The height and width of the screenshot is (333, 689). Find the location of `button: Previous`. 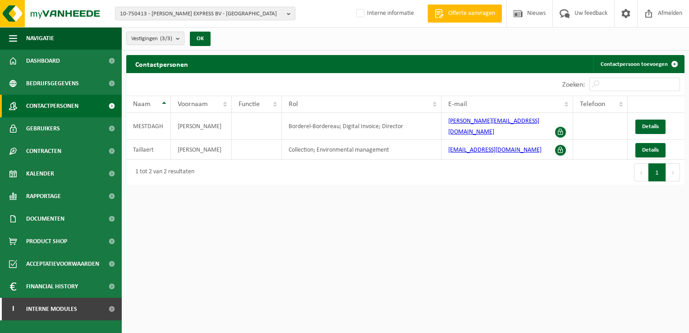

button: Previous is located at coordinates (641, 172).